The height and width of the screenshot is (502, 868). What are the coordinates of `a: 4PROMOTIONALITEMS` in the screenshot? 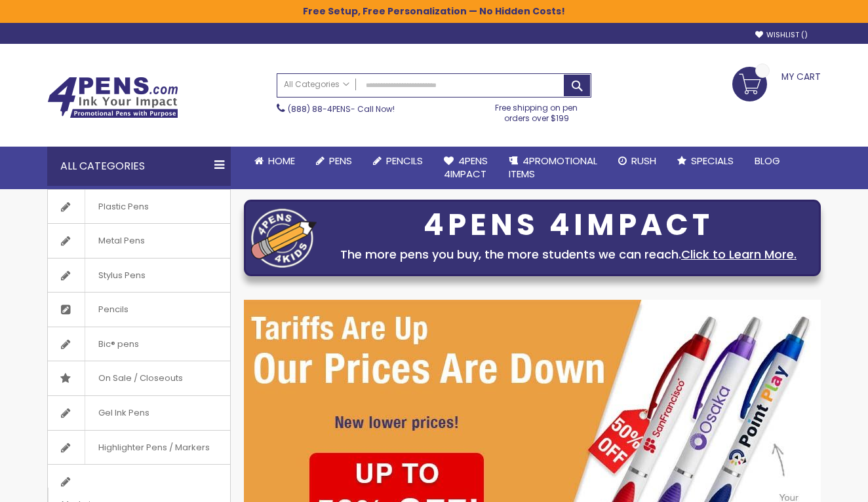 It's located at (552, 168).